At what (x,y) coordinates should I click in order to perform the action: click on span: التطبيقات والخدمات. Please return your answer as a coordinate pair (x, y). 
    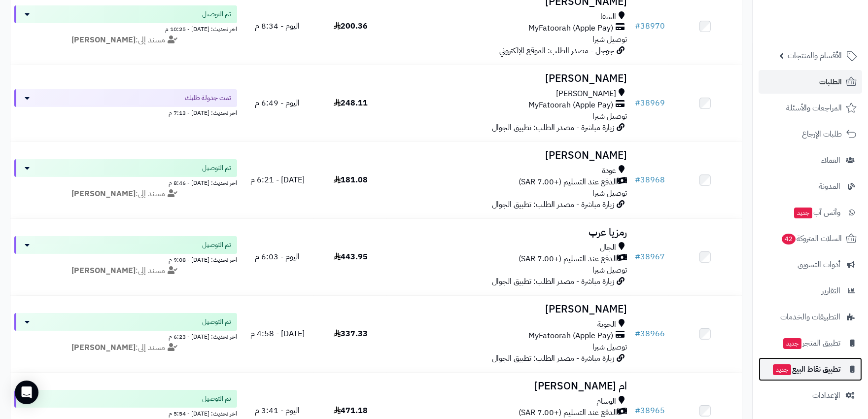
    Looking at the image, I should click on (810, 317).